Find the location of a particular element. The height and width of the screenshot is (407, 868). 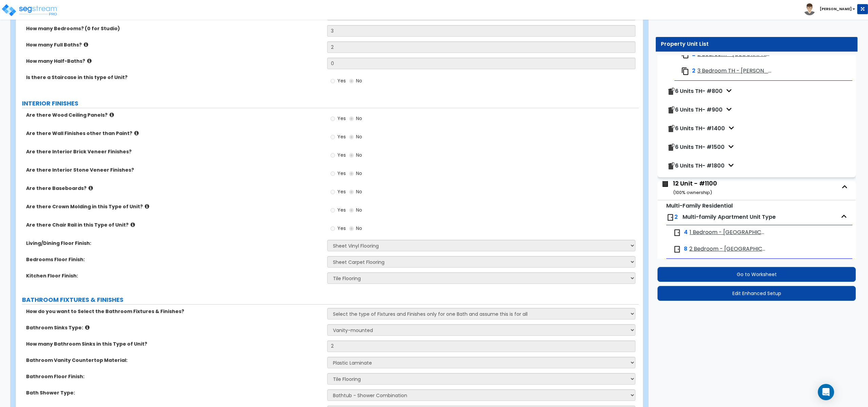

label: How do you want to Select the Bathroom Fixtures & Finishes? is located at coordinates (174, 311).